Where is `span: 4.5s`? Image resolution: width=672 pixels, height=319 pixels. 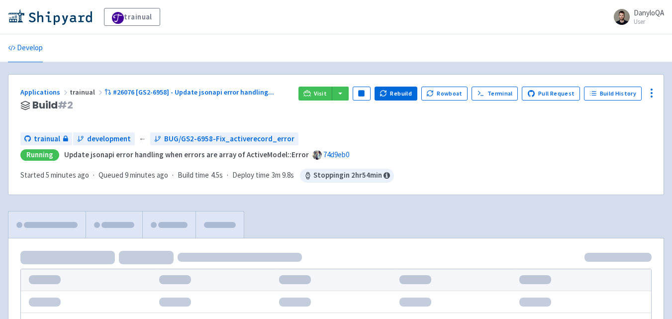
span: 4.5s is located at coordinates (217, 175).